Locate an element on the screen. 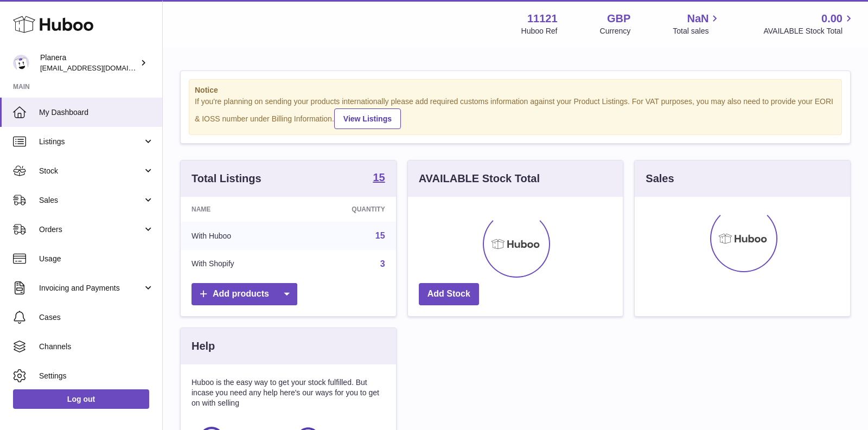 This screenshot has height=430, width=868. strong: Notice is located at coordinates (516, 90).